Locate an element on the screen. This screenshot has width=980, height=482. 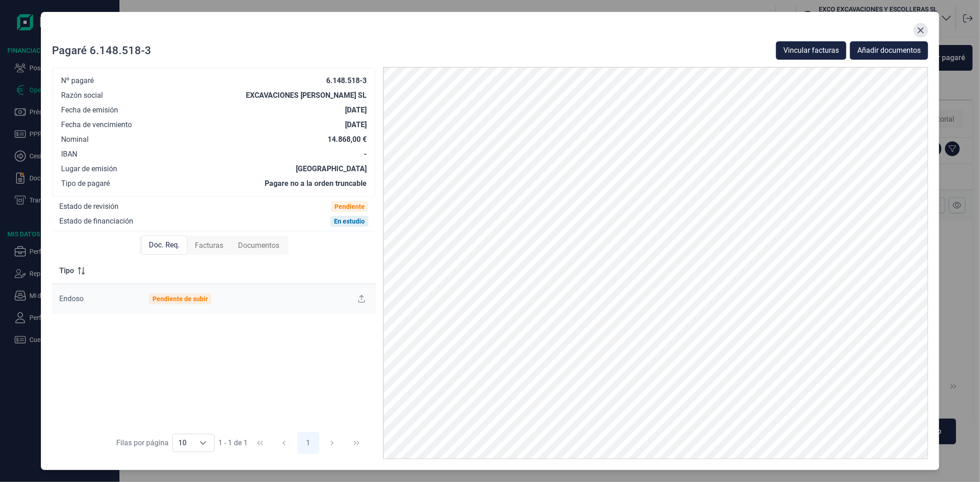
img: PDF Viewer is located at coordinates (656, 264).